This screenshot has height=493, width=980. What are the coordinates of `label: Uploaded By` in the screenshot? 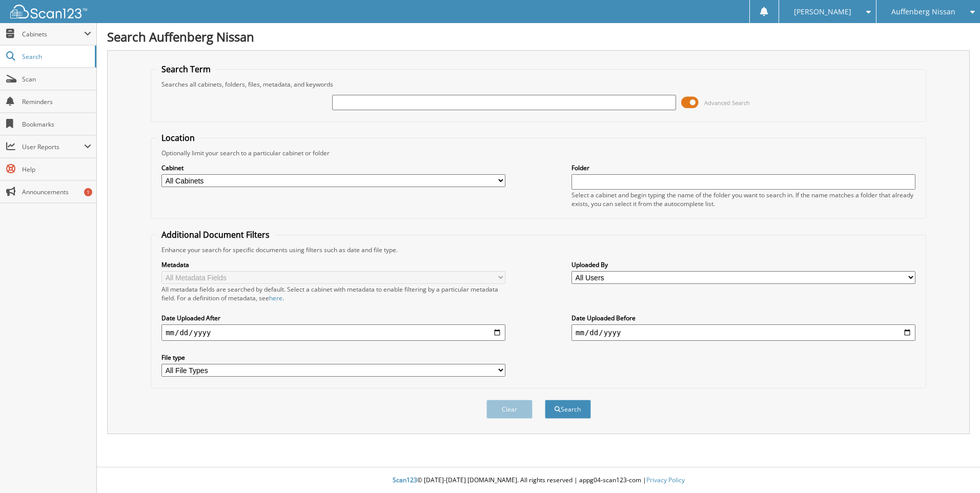 It's located at (743, 264).